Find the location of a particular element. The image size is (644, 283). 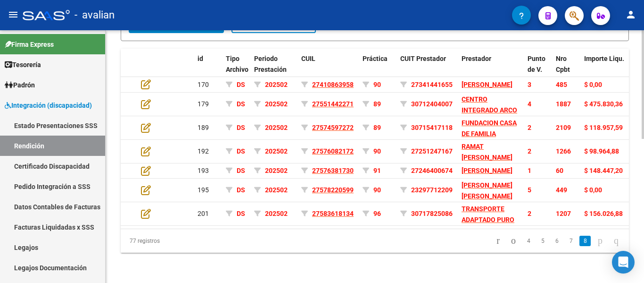

span: Prestador is located at coordinates (476, 58).